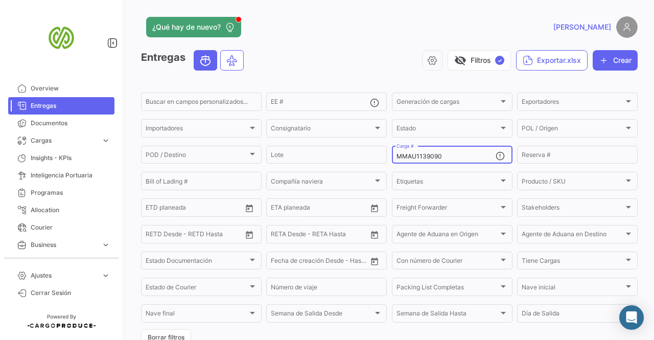  What do you see at coordinates (197, 156) in the screenshot?
I see `span: POD / Destino` at bounding box center [197, 156].